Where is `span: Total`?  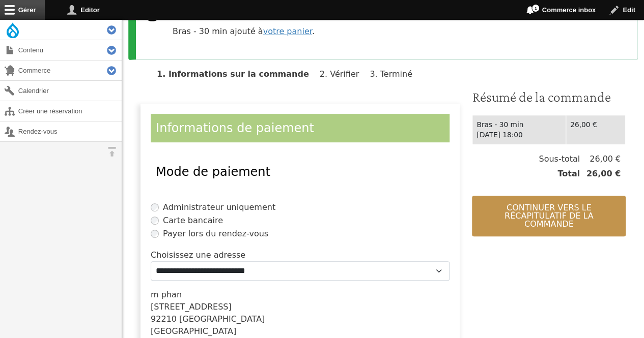
span: Total is located at coordinates (569, 174).